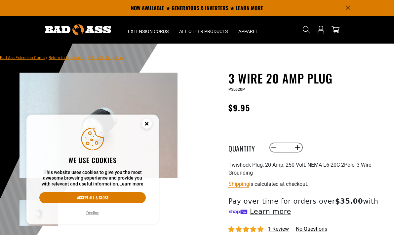 Image resolution: width=394 pixels, height=235 pixels. Describe the element at coordinates (131, 184) in the screenshot. I see `a: Learn more` at that location.